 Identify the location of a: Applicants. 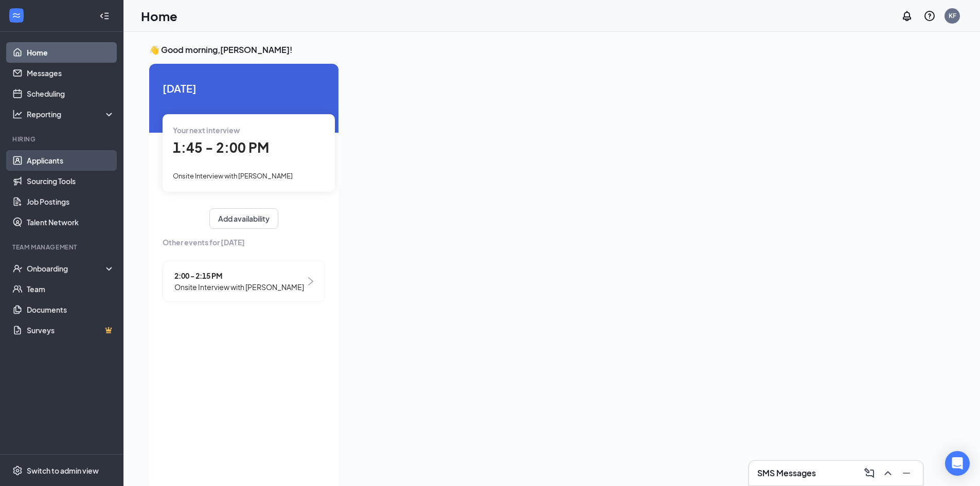
(71, 160).